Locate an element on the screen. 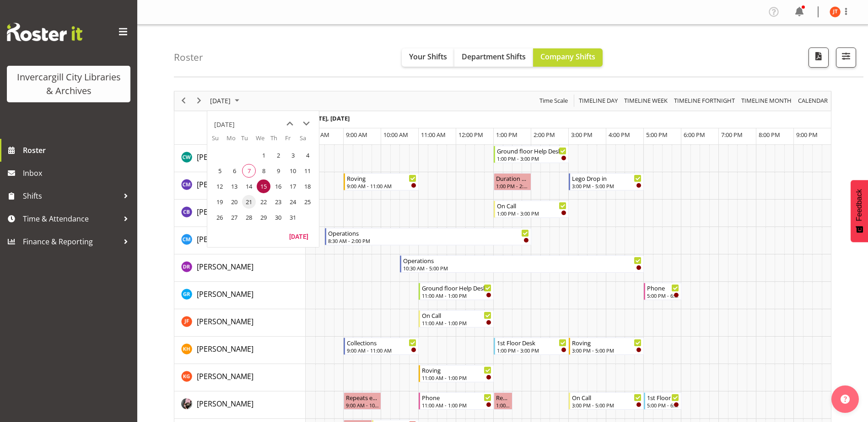  div: Chamique Mamolo"s event - Roving Begin From Wednesday, October 15, 2025 at 9:00:00 AM GMT+13:00 E... is located at coordinates (381, 182).